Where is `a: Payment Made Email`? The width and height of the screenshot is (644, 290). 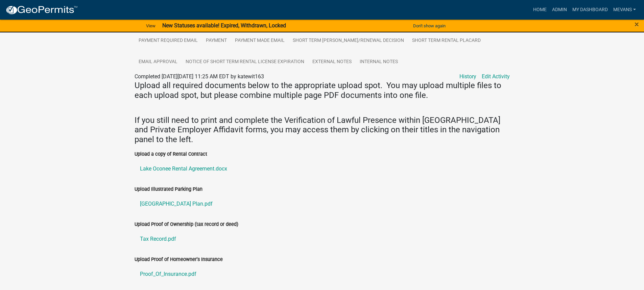
a: Payment Made Email is located at coordinates (260, 40).